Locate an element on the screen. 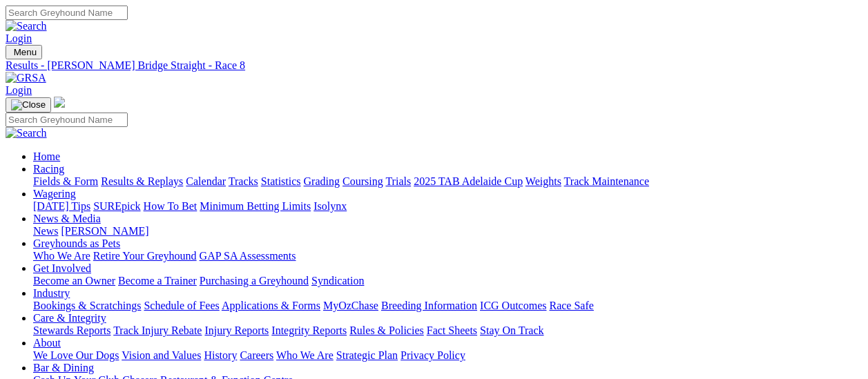 The height and width of the screenshot is (379, 868). a: Bookings & Scratchings is located at coordinates (87, 306).